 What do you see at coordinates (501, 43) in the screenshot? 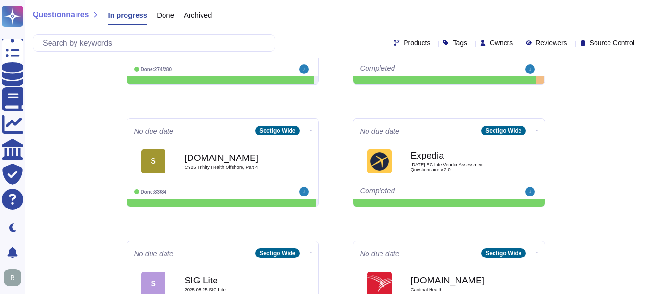
I see `span: Owners` at bounding box center [501, 43].